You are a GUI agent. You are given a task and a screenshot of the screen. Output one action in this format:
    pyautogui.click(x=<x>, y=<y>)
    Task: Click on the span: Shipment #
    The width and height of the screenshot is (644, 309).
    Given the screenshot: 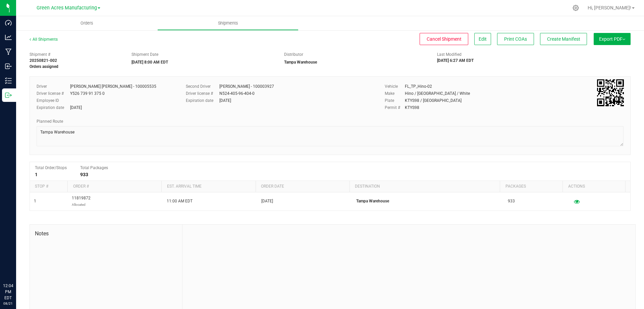 What is the action you would take?
    pyautogui.click(x=75, y=54)
    